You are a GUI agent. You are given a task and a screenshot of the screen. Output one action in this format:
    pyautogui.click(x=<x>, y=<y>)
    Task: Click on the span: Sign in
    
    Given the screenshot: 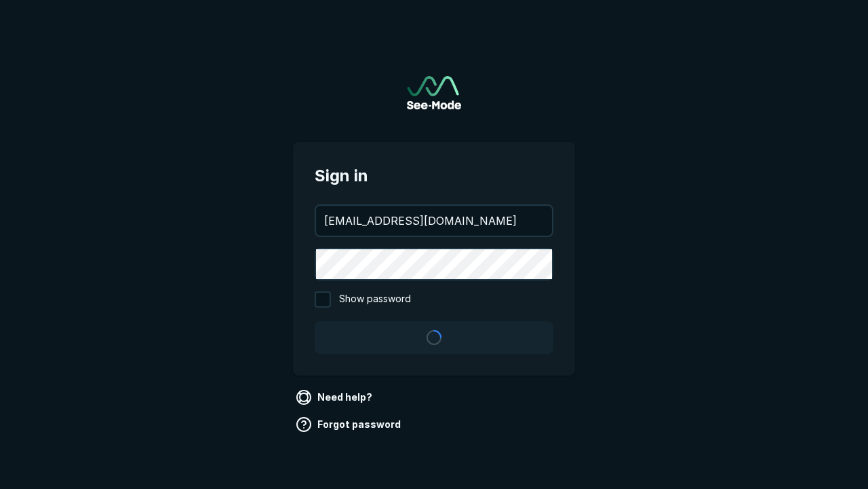 What is the action you would take?
    pyautogui.click(x=434, y=175)
    